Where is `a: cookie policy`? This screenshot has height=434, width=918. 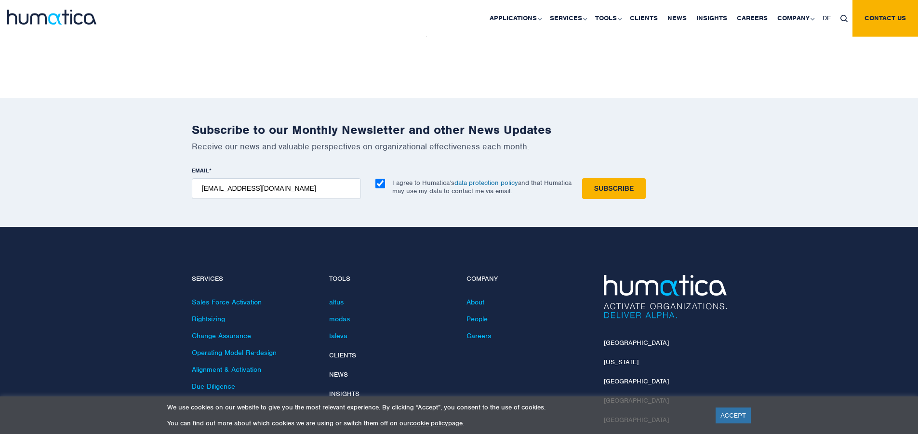 a: cookie policy is located at coordinates (429, 423).